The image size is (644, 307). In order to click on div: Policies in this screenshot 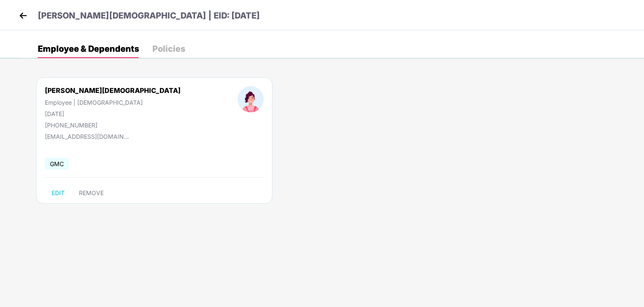, I will do `click(169, 49)`.